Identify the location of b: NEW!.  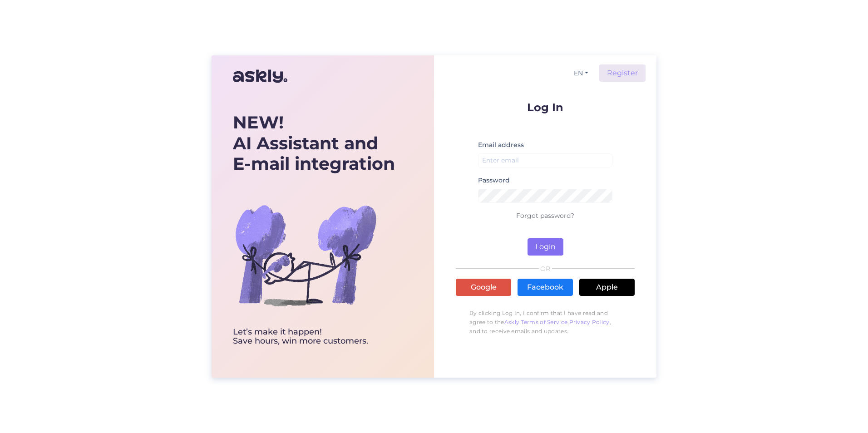
(259, 122).